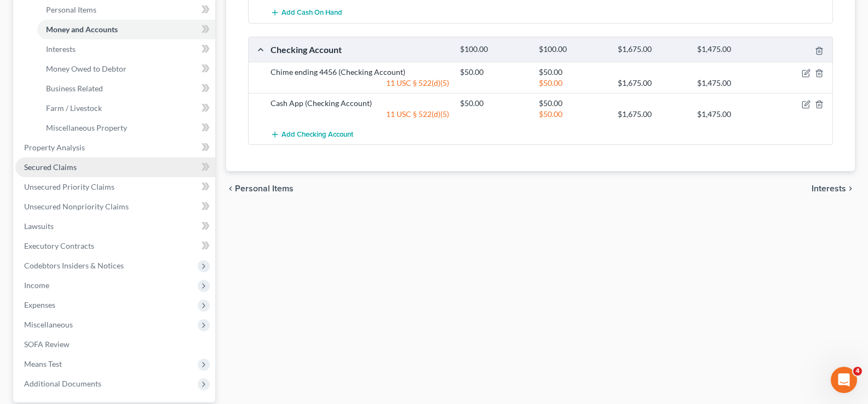  What do you see at coordinates (311, 134) in the screenshot?
I see `button: Add Checking Account` at bounding box center [311, 134].